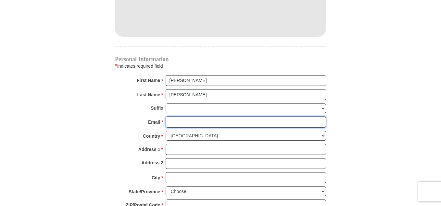 The width and height of the screenshot is (441, 206). Describe the element at coordinates (149, 80) in the screenshot. I see `strong: First Name` at that location.